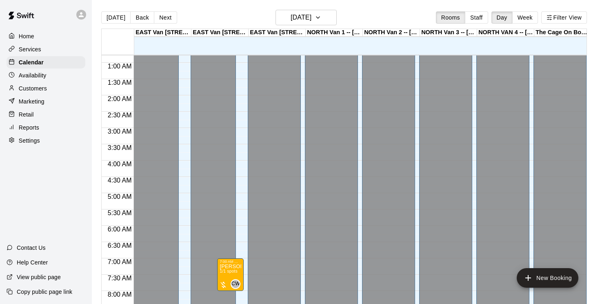 Image resolution: width=600 pixels, height=304 pixels. What do you see at coordinates (165, 18) in the screenshot?
I see `button: Next` at bounding box center [165, 18].